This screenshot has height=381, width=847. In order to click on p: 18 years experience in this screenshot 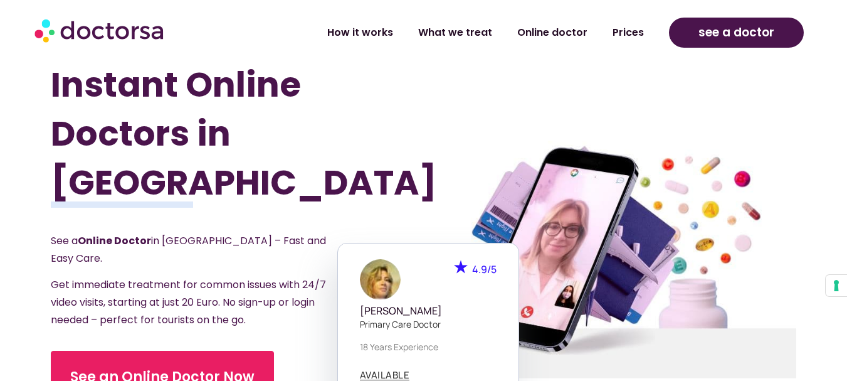, I will do `click(428, 346)`.